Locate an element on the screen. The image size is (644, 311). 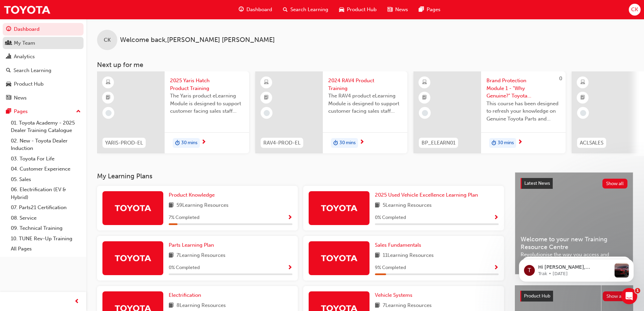
span: 0 % Completed is located at coordinates (184, 268).